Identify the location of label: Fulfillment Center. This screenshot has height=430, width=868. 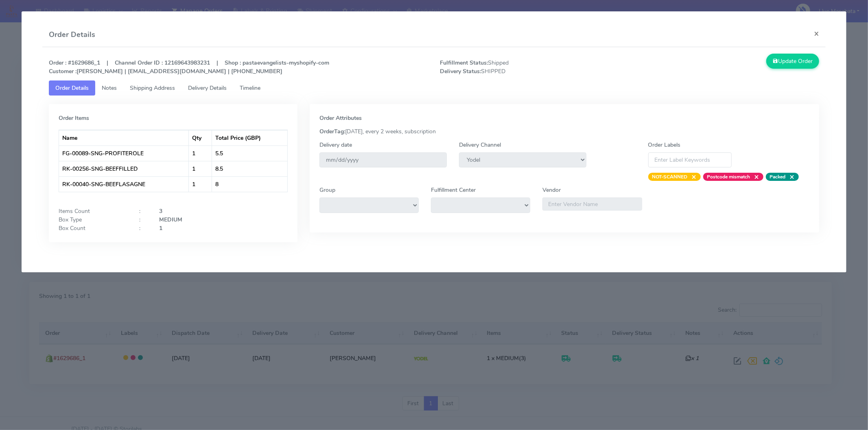
(453, 190).